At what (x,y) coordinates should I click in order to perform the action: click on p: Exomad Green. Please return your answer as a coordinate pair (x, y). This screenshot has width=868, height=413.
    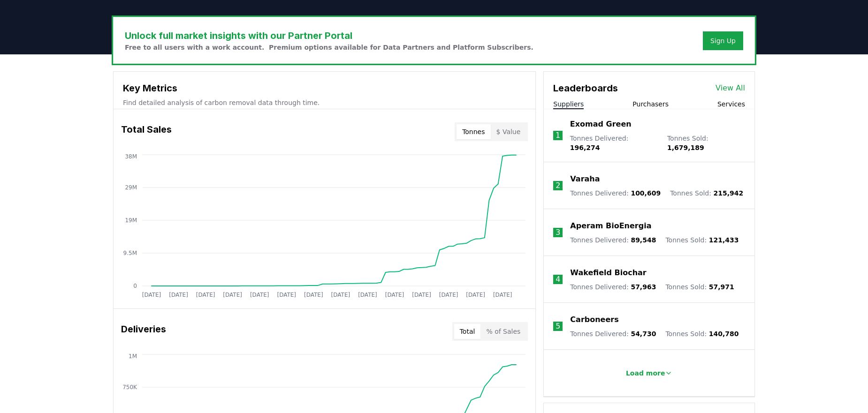
    Looking at the image, I should click on (601, 124).